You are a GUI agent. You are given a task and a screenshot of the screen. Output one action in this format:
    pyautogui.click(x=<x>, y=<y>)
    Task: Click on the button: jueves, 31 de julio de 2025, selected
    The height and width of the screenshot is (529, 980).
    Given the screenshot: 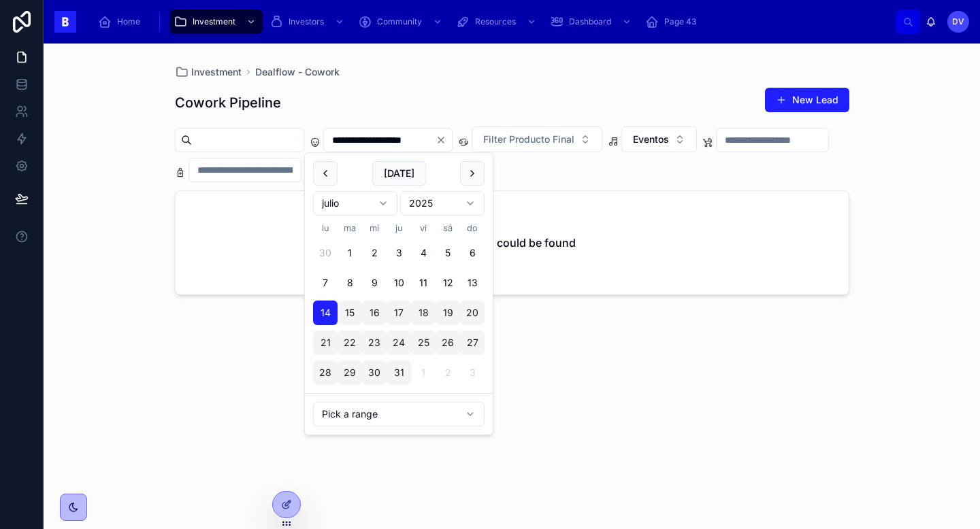 What is the action you would take?
    pyautogui.click(x=398, y=373)
    